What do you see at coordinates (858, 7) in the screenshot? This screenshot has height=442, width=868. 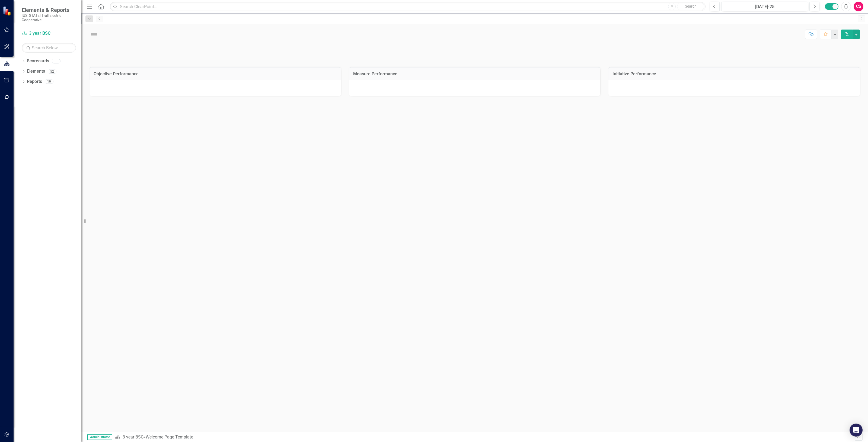 I see `div: CS` at bounding box center [858, 7].